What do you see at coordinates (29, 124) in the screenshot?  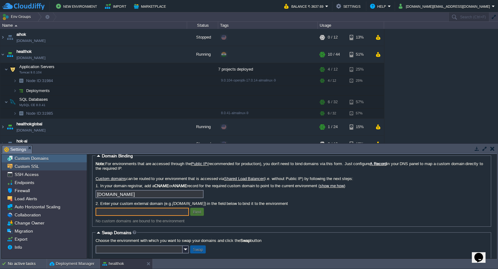 I see `a: healthokglobal` at bounding box center [29, 124].